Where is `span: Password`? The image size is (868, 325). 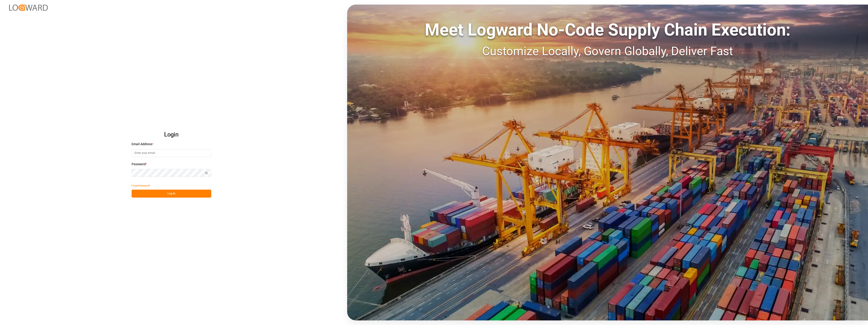 span: Password is located at coordinates (139, 164).